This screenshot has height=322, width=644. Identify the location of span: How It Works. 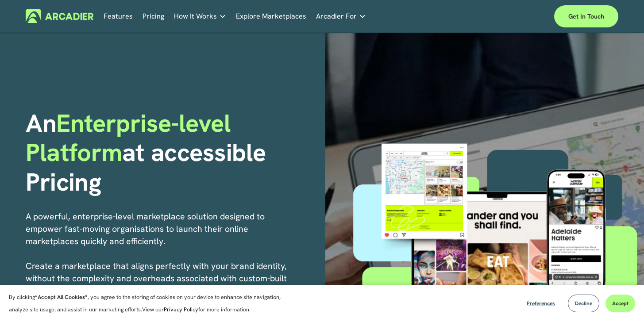
(195, 16).